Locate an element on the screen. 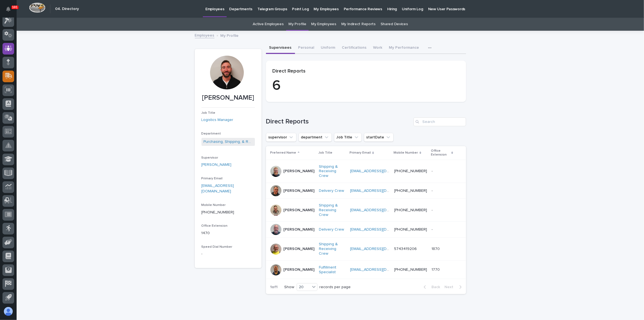  p: My Profile is located at coordinates (229, 35).